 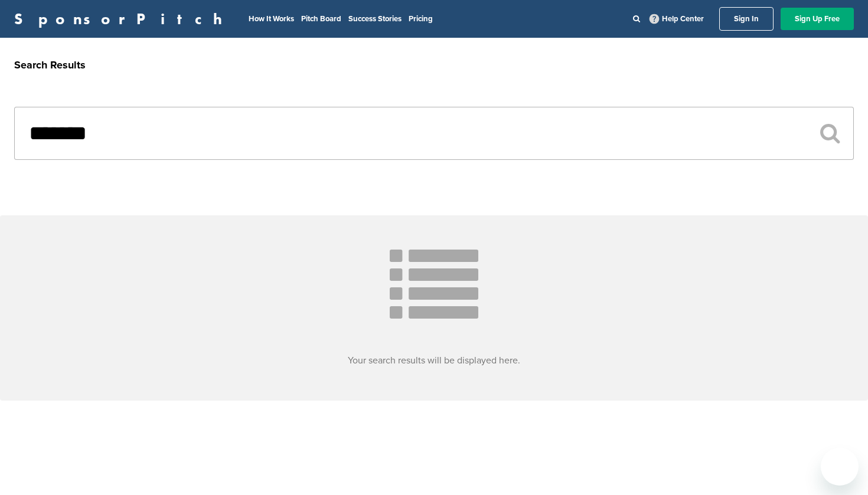 What do you see at coordinates (434, 65) in the screenshot?
I see `h2: Search Results` at bounding box center [434, 65].